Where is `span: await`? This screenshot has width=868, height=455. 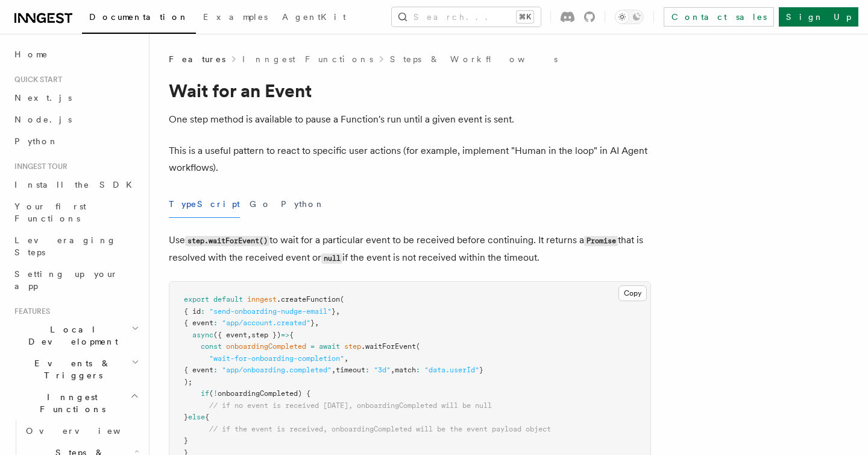 span: await is located at coordinates (329, 346).